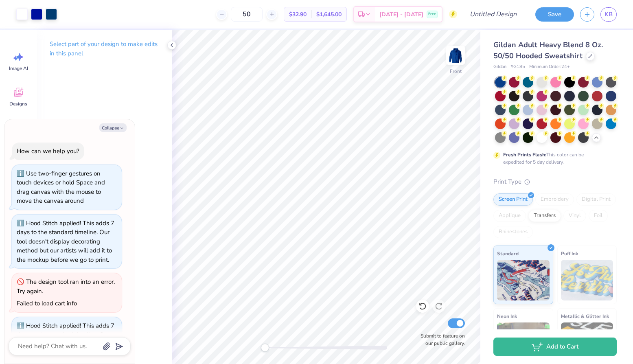  I want to click on div: Applique, so click(510, 216).